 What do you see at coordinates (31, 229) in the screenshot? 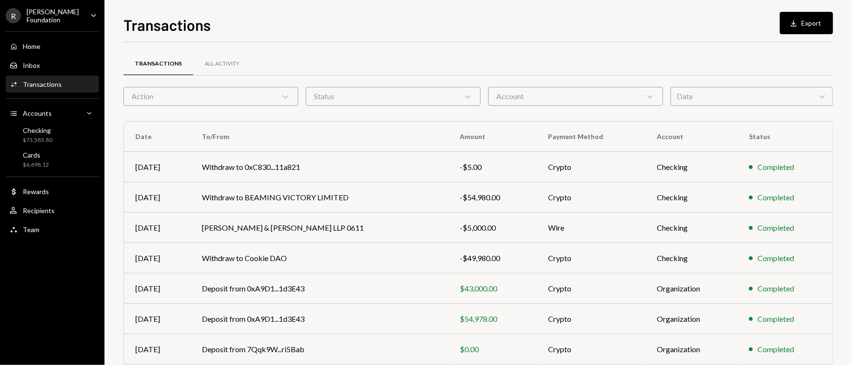
I see `div: Team` at bounding box center [31, 229].